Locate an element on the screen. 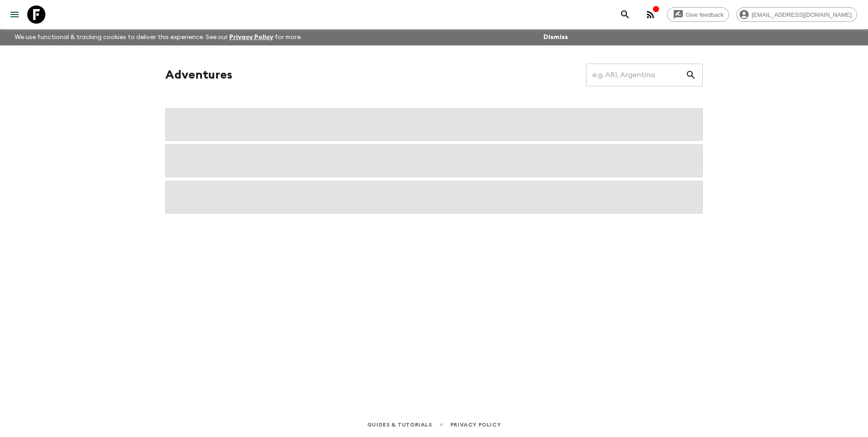  a: Guides & Tutorials is located at coordinates (399, 424).